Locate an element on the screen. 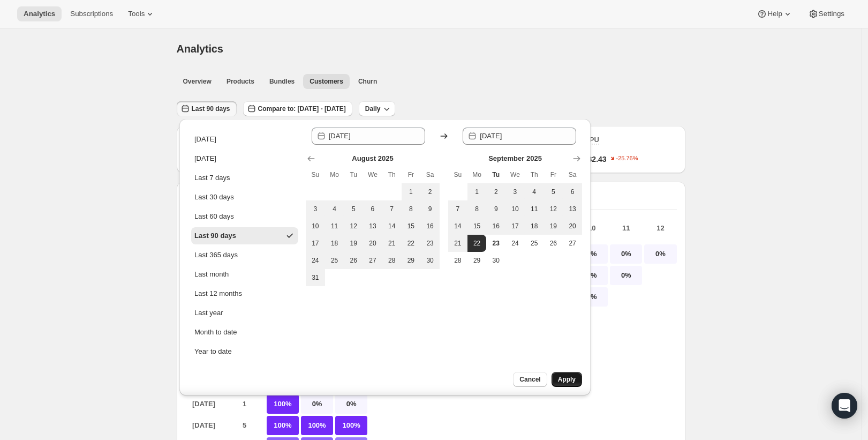  span: 21 is located at coordinates (458, 243).